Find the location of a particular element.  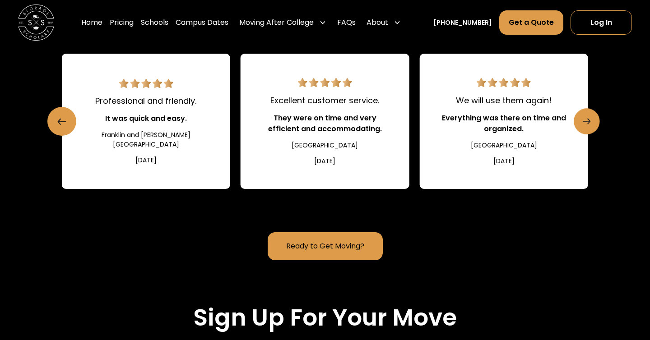

div: Professional and friendly. is located at coordinates (146, 101).